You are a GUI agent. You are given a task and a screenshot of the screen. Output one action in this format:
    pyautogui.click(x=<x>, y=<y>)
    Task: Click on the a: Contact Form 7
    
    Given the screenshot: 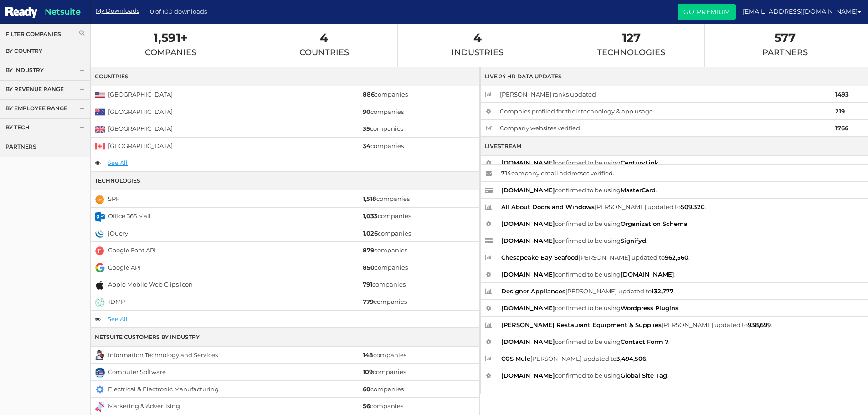 What is the action you would take?
    pyautogui.click(x=644, y=342)
    